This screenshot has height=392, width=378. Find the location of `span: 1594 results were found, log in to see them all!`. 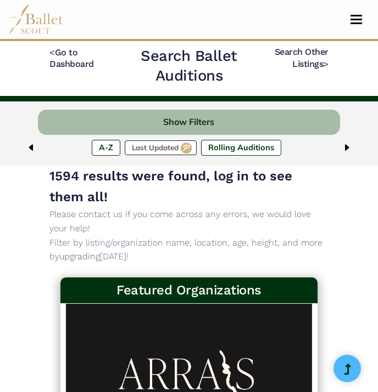

span: 1594 results were found, log in to see them all! is located at coordinates (171, 187).